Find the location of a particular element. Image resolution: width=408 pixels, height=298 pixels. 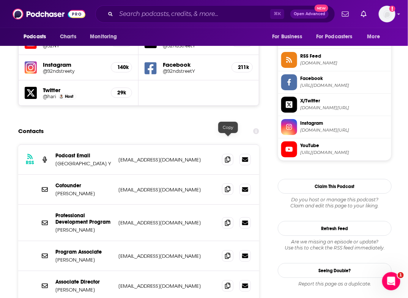

div: Report this page as a duplicate. is located at coordinates (334, 284).